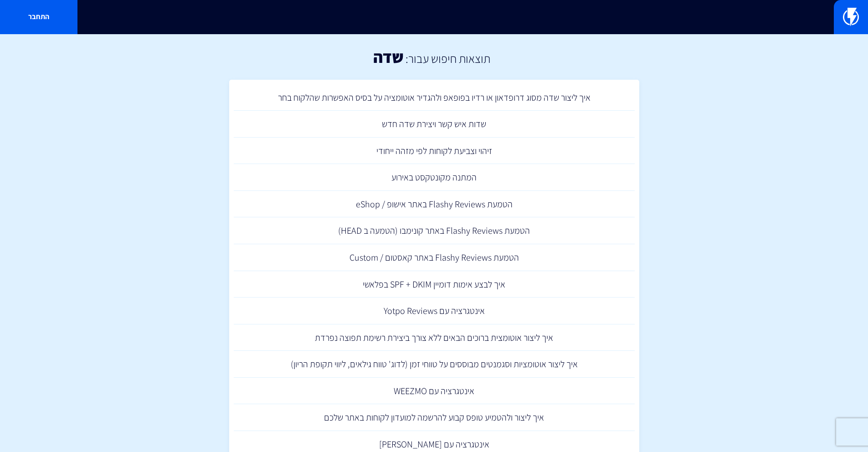  What do you see at coordinates (434, 364) in the screenshot?
I see `a: איך ליצור אוטומציות וסגמנטים מבוססים על טווחי זמן (לדוג' טווח גילאים, ליווי תקופת הריון)` at bounding box center [434, 364].